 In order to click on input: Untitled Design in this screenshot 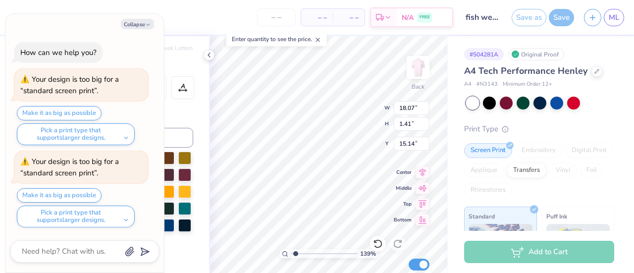, I will do `click(483, 17)`.